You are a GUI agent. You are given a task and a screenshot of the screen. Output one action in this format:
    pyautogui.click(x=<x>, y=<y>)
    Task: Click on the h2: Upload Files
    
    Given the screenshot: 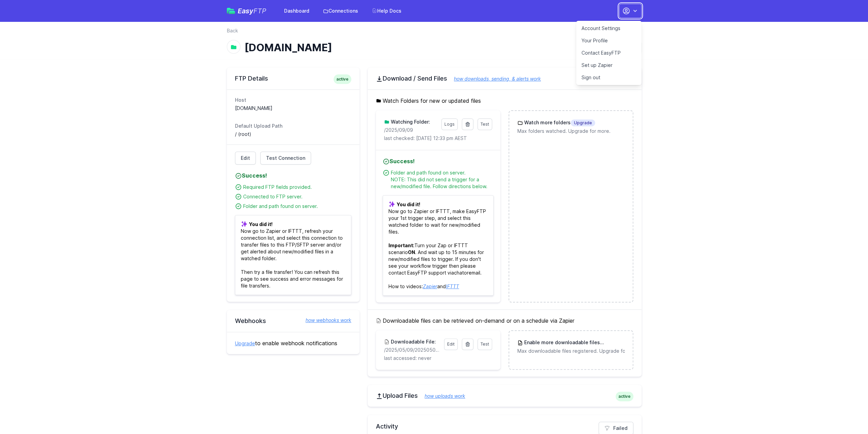 What is the action you would take?
    pyautogui.click(x=504, y=396)
    